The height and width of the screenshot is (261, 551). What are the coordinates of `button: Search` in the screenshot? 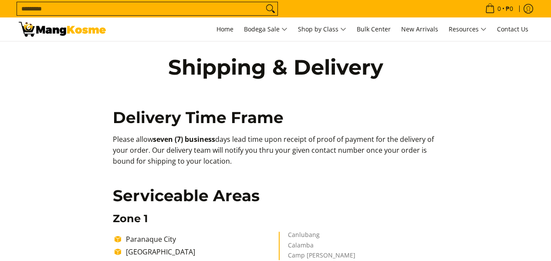 It's located at (271, 9).